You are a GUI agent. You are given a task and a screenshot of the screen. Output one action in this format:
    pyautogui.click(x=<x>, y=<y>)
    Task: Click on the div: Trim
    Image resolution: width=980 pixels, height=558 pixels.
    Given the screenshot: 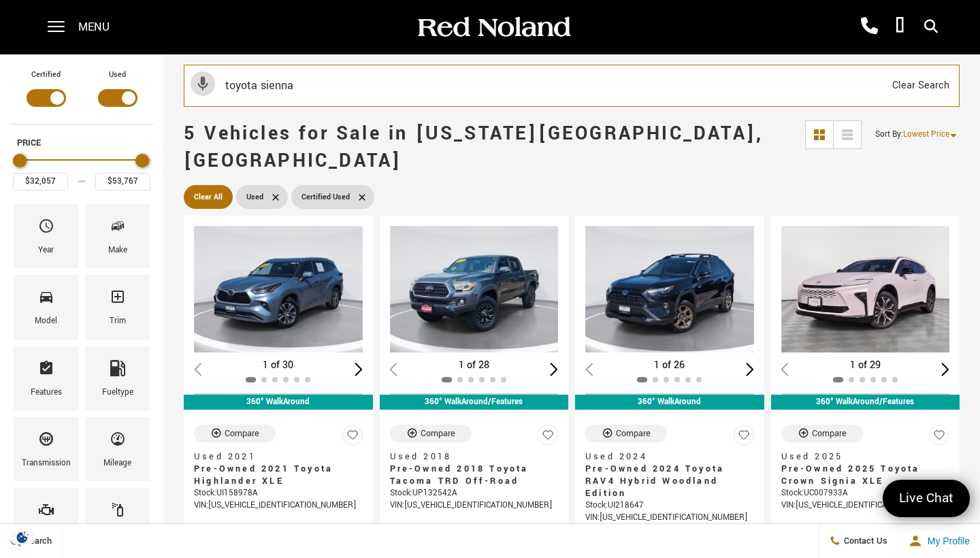 What is the action you would take?
    pyautogui.click(x=118, y=321)
    